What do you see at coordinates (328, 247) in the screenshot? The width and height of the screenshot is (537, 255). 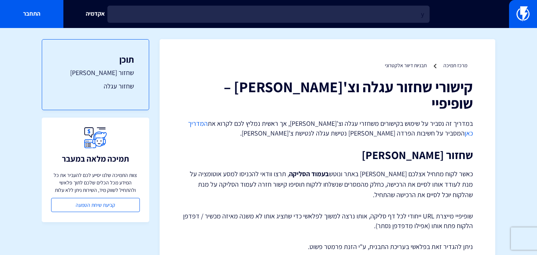 I see `p: ניתן להגדיר זאת בפלאשי בעריכת התבנית, ע"י הזנת פרמטר פשוט.` at bounding box center [328, 247].